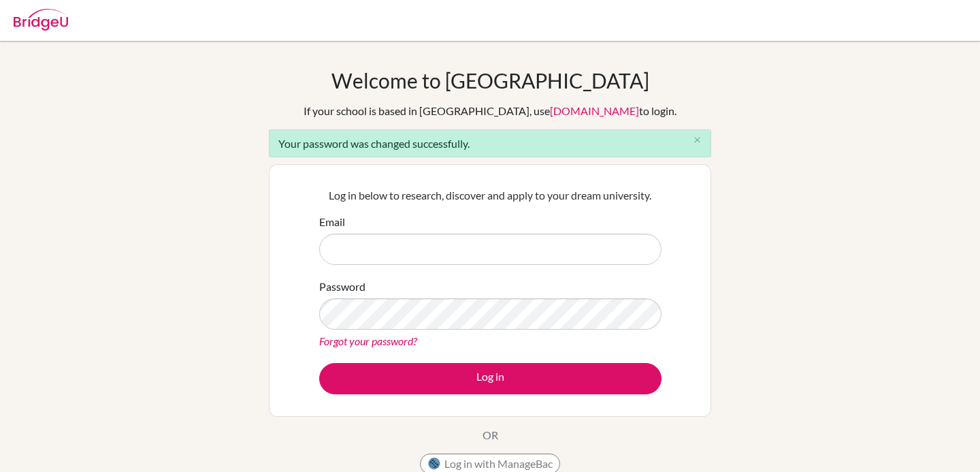  What do you see at coordinates (342, 287) in the screenshot?
I see `label: Password` at bounding box center [342, 287].